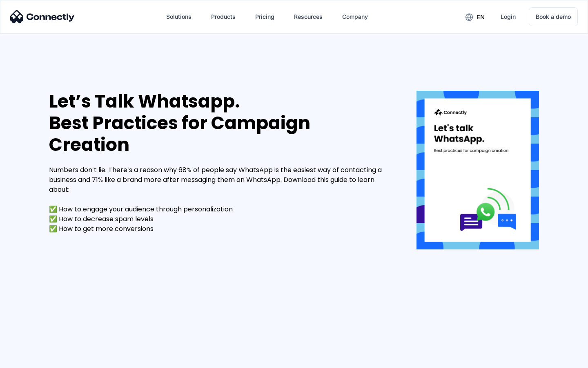 The image size is (588, 368). I want to click on a: Pricing, so click(265, 17).